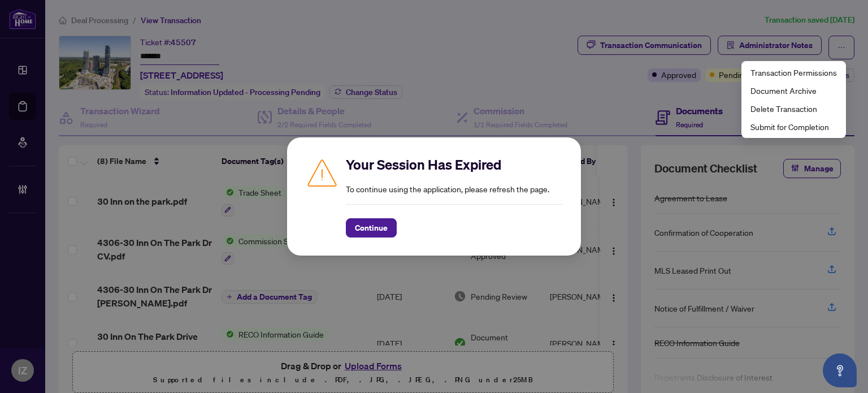 Image resolution: width=868 pixels, height=393 pixels. What do you see at coordinates (794, 73) in the screenshot?
I see `span: Transaction Permissions` at bounding box center [794, 73].